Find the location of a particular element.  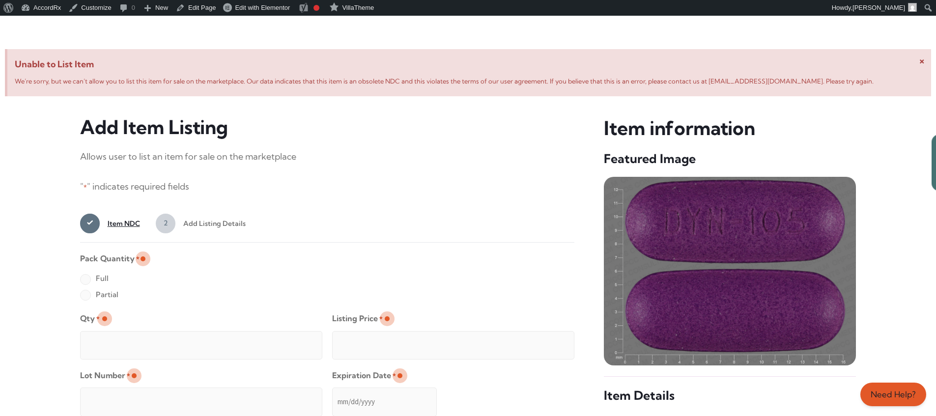

input: mm/dd/yyyy is located at coordinates (384, 402).